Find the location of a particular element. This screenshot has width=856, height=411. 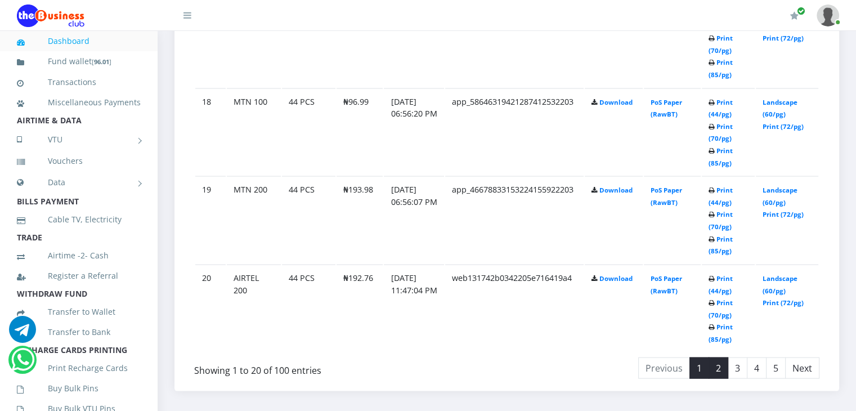

td: app_58646319421287412532203 is located at coordinates (514, 132).